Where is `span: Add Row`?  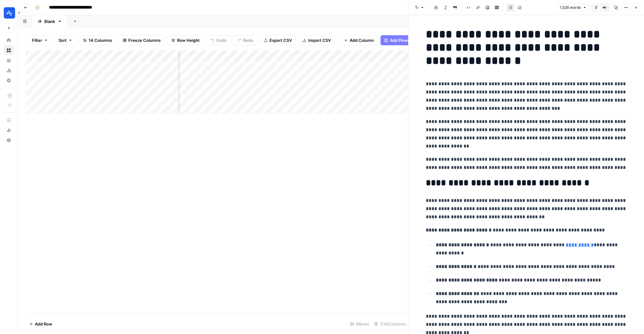
span: Add Row is located at coordinates (43, 324).